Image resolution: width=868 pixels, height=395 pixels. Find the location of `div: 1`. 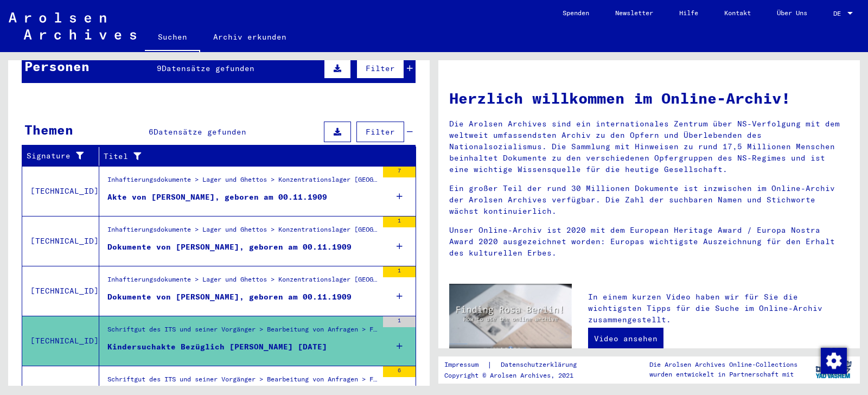

div: 1 is located at coordinates (399, 322).